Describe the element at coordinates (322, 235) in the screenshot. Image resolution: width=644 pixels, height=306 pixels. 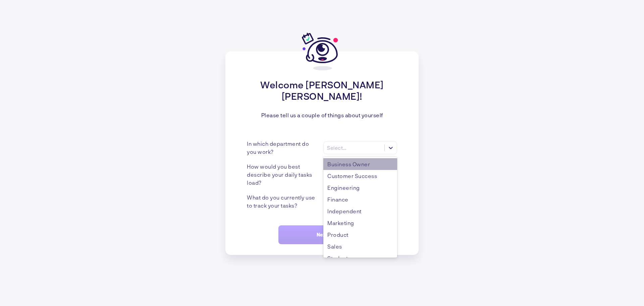
I see `span: Next` at that location.